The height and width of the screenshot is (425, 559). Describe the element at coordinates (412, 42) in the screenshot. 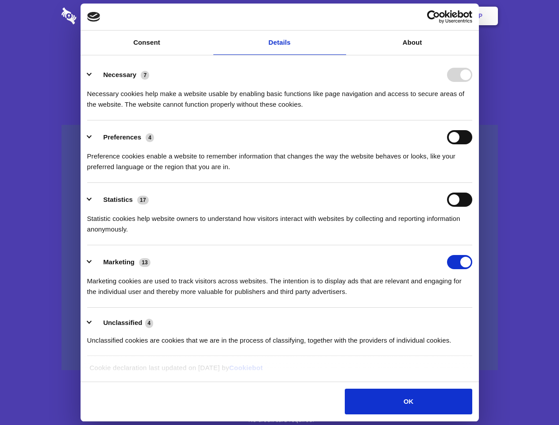

I see `a: About` at that location.